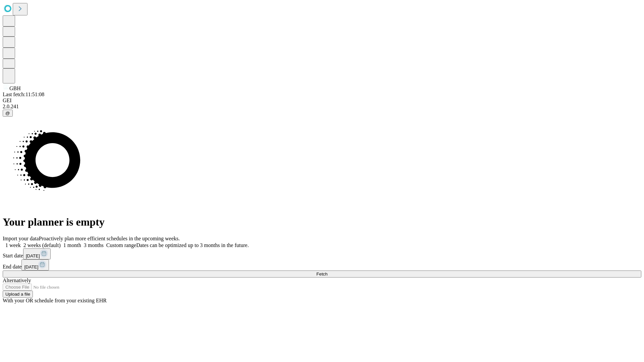 This screenshot has height=362, width=644. What do you see at coordinates (322, 274) in the screenshot?
I see `button: Fetch` at bounding box center [322, 274].